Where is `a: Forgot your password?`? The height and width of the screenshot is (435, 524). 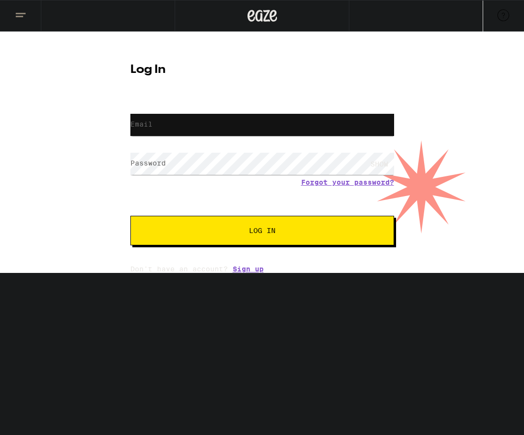
a: Forgot your password? is located at coordinates (348, 182).